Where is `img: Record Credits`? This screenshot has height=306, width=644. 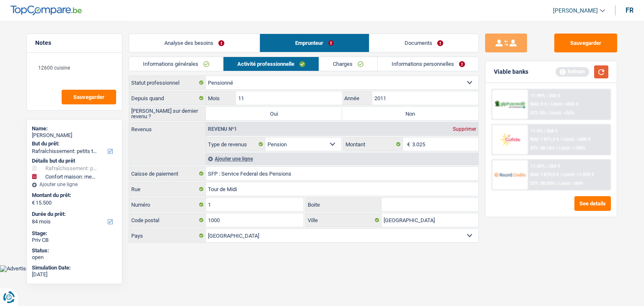
img: Record Credits is located at coordinates (510, 175).